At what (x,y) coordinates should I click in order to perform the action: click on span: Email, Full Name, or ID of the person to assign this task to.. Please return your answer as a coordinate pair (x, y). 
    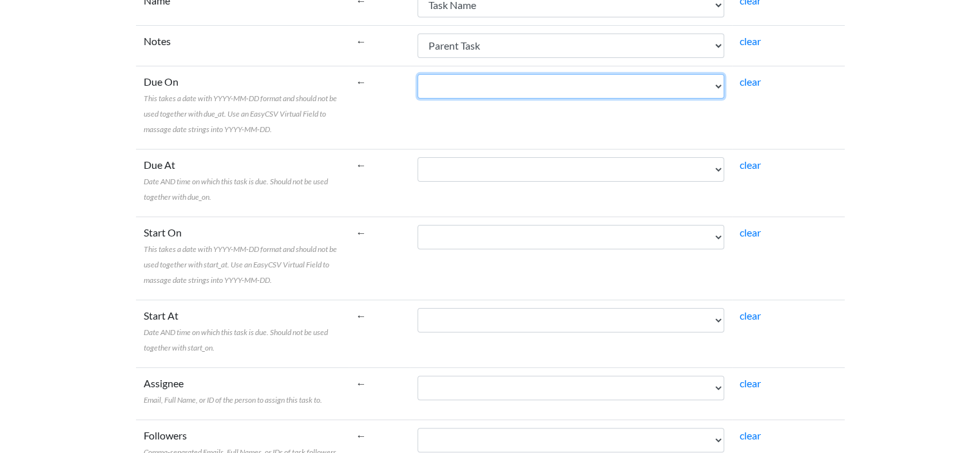
    Looking at the image, I should click on (233, 400).